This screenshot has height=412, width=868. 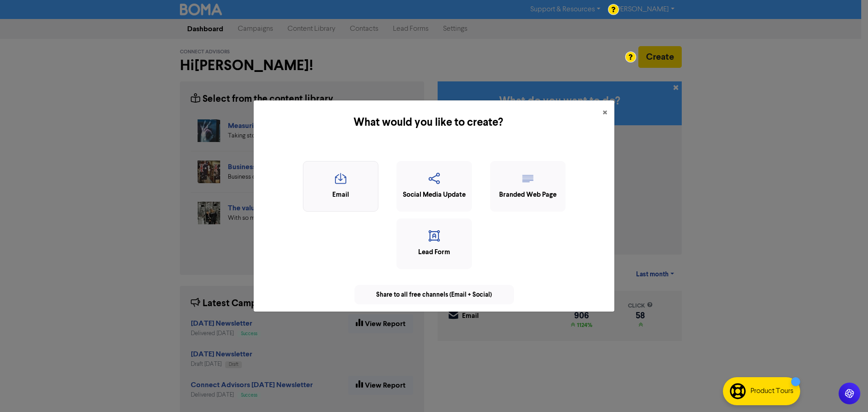 What do you see at coordinates (428, 123) in the screenshot?
I see `h5: What would you like to create?` at bounding box center [428, 123].